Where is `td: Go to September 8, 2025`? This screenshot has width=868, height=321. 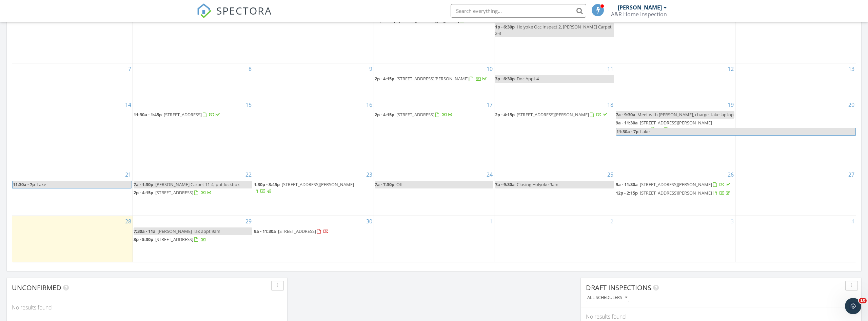 td: Go to September 8, 2025 is located at coordinates (192, 81).